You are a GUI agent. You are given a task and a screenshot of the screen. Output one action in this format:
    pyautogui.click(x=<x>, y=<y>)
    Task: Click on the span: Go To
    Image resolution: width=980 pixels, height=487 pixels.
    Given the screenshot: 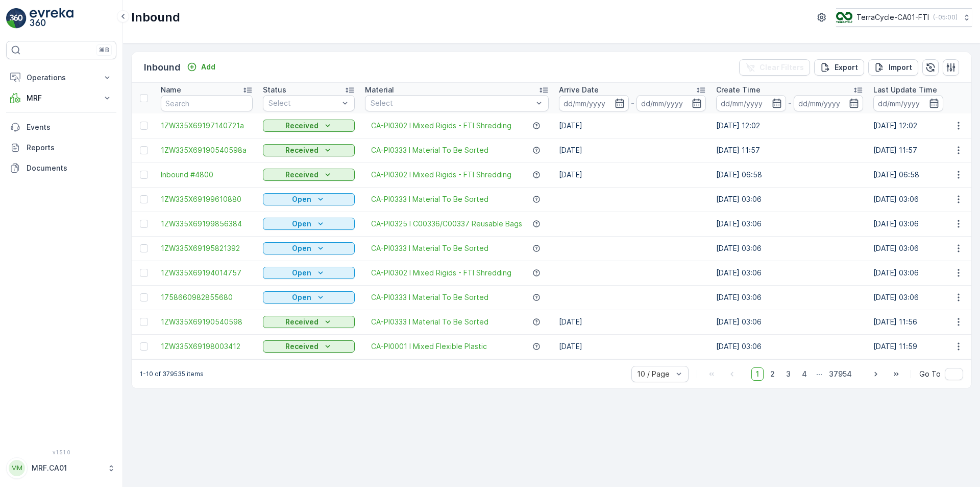 What is the action you would take?
    pyautogui.click(x=930, y=374)
    